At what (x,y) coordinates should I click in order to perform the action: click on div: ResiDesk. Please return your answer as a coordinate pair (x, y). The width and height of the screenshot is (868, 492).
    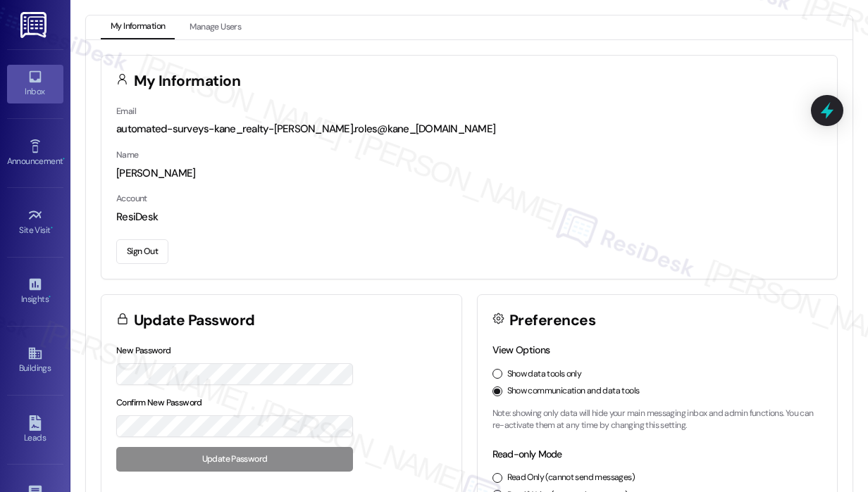
    Looking at the image, I should click on (469, 217).